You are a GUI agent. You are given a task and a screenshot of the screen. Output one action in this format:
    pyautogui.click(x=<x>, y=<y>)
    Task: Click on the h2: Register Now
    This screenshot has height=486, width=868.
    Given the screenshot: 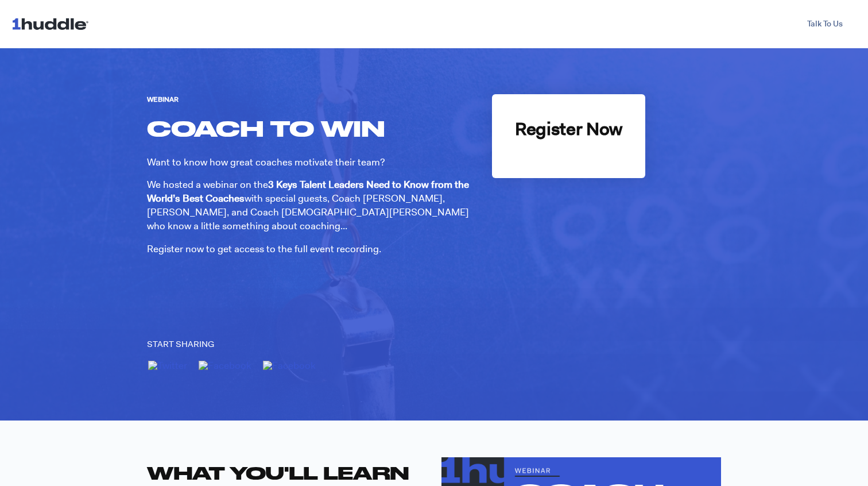 What is the action you would take?
    pyautogui.click(x=569, y=129)
    